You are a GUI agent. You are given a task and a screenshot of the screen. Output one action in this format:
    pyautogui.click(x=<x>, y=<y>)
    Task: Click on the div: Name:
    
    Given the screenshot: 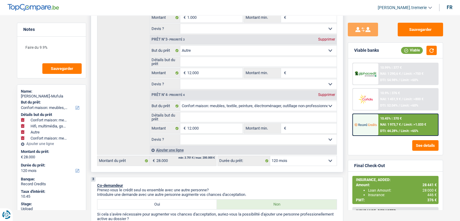 What is the action you would take?
    pyautogui.click(x=51, y=91)
    